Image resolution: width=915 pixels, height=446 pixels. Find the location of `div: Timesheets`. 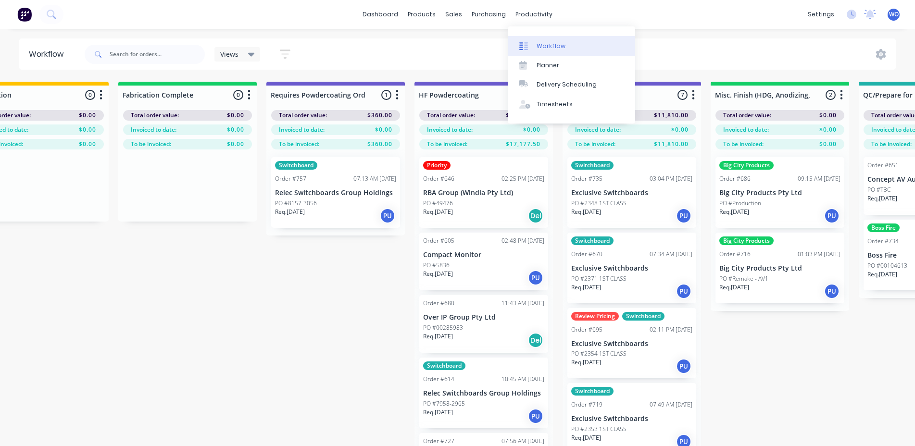

div: Timesheets is located at coordinates (555, 104).